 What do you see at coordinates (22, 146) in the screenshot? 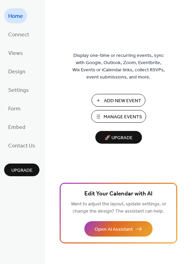
I see `a: Contact Us` at bounding box center [22, 146].